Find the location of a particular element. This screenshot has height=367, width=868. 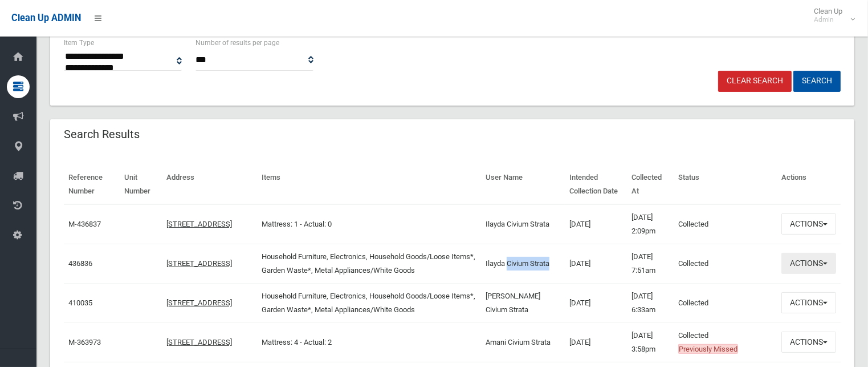

a: 410035 is located at coordinates (81, 302).